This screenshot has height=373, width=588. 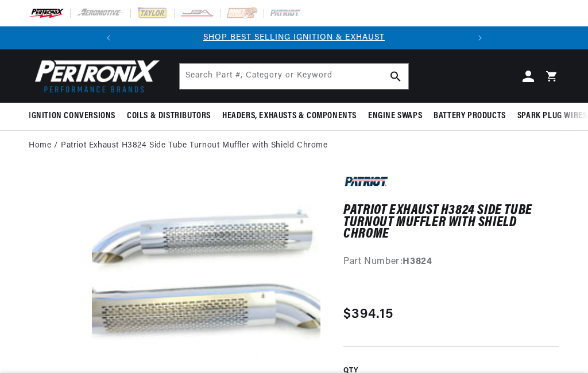 What do you see at coordinates (71, 116) in the screenshot?
I see `span: Ignition Conversions` at bounding box center [71, 116].